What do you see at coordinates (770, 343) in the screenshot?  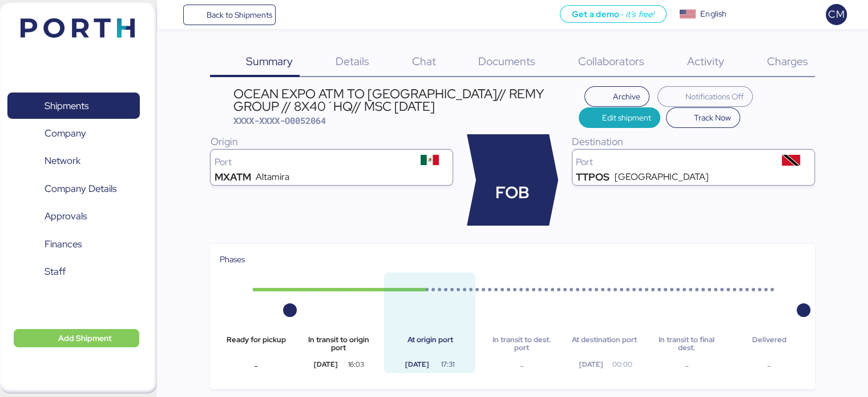 I see `div: Delivered` at bounding box center [770, 343].